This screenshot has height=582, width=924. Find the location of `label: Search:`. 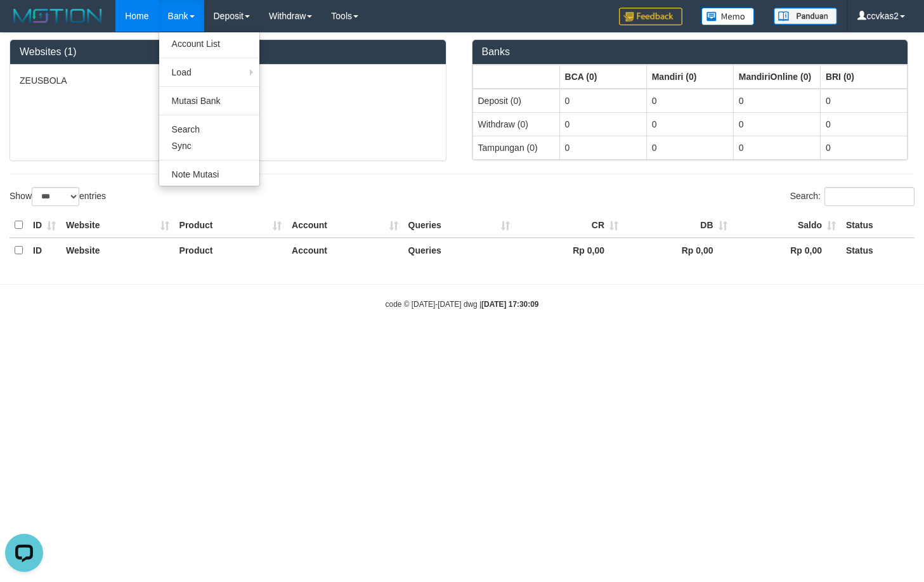

label: Search: is located at coordinates (853, 197).